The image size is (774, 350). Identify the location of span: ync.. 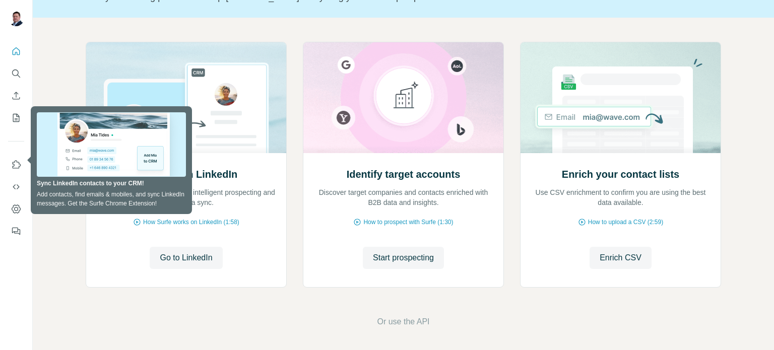
(205, 203).